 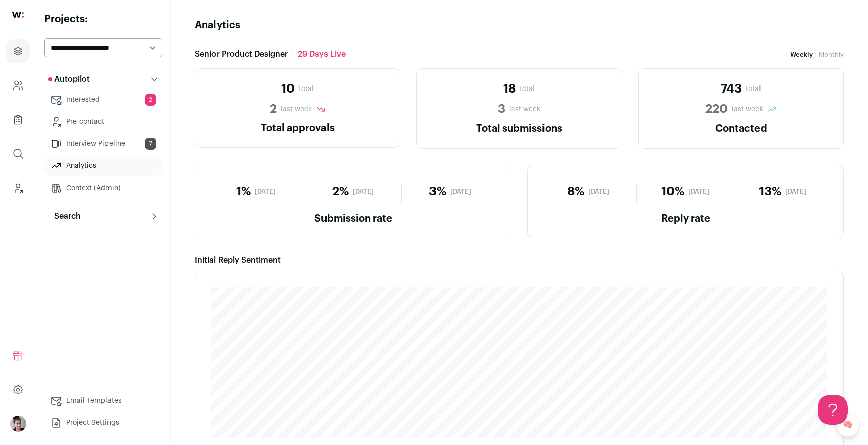 What do you see at coordinates (17, 15) in the screenshot?
I see `img: wellfound-shorthand-0d5821cbd27db2630d0214b213865d53afaa358527fdda9d0ea32b1df1b89c2c.svg` at bounding box center [17, 15].